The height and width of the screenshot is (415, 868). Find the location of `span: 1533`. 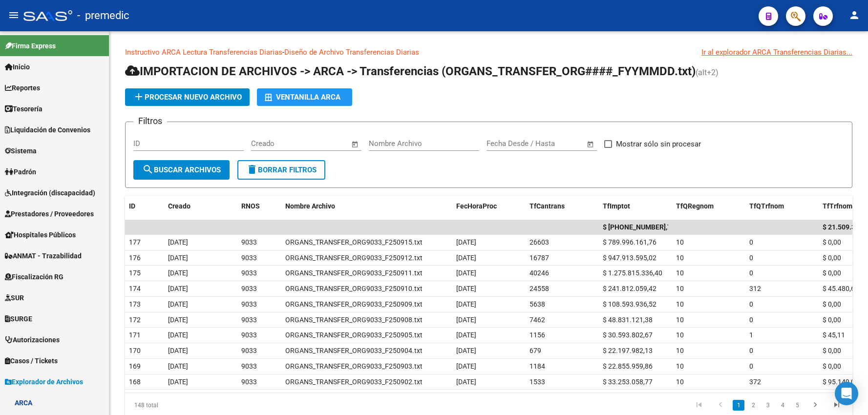

span: 1533 is located at coordinates (537, 382).